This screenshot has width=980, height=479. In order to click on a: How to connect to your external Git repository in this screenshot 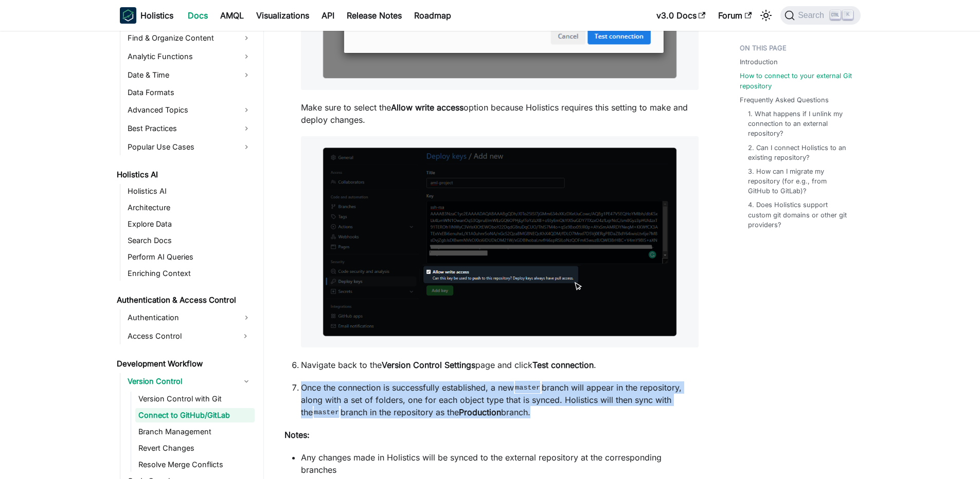, I will do `click(797, 81)`.